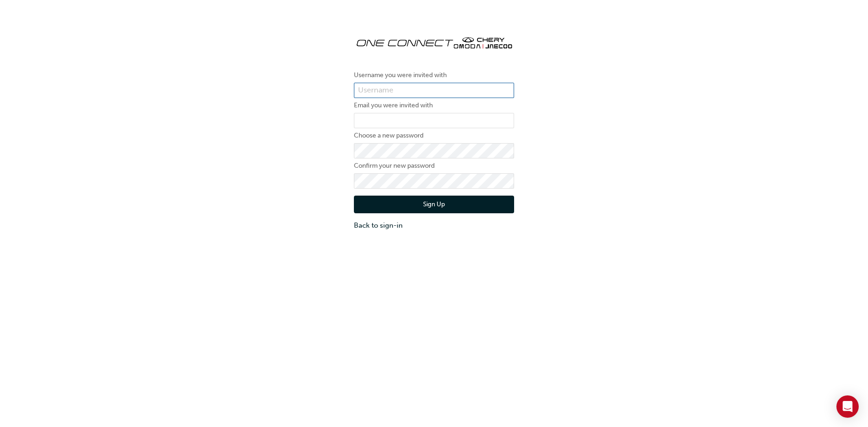  Describe the element at coordinates (434, 225) in the screenshot. I see `a: Back to sign-in` at that location.